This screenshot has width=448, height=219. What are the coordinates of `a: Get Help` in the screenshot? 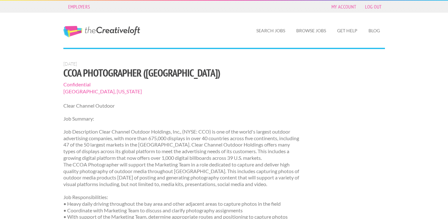 It's located at (347, 31).